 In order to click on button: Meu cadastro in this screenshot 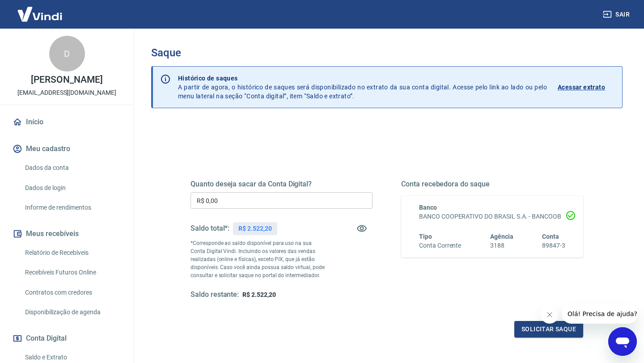, I will do `click(67, 149)`.